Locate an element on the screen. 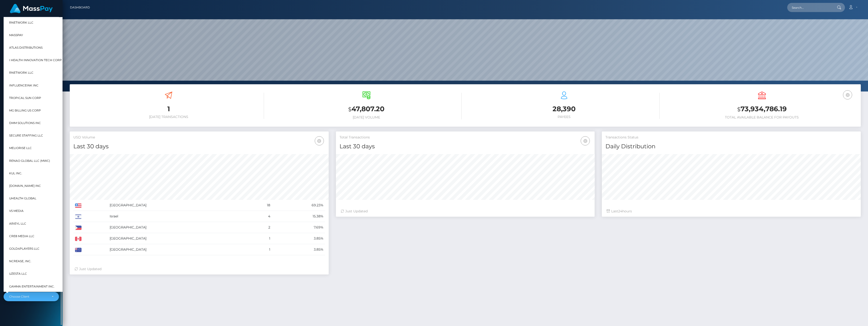 The height and width of the screenshot is (326, 868). input: Search... is located at coordinates (810, 8).